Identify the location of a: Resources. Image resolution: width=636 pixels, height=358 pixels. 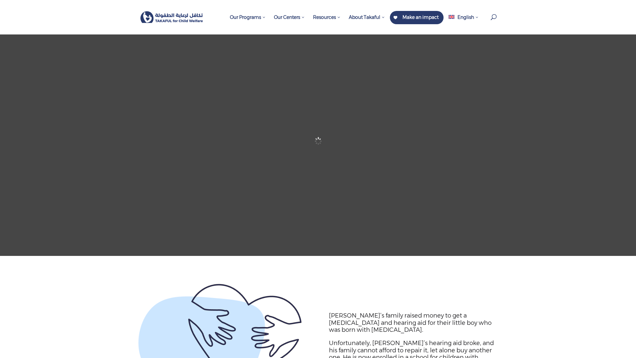
(327, 23).